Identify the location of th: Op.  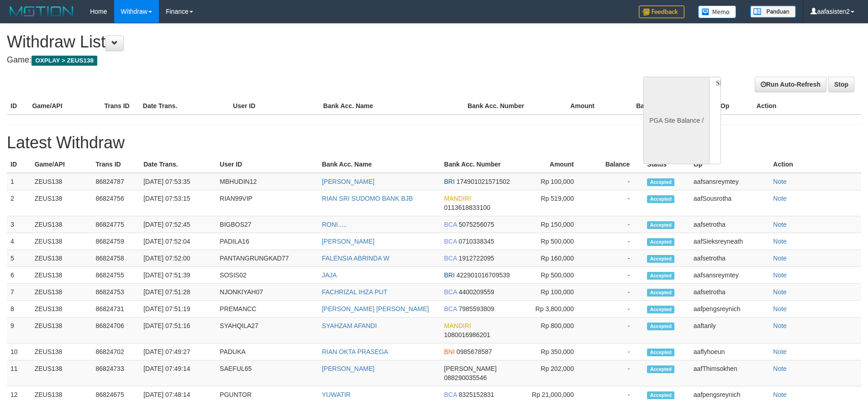
(735, 106).